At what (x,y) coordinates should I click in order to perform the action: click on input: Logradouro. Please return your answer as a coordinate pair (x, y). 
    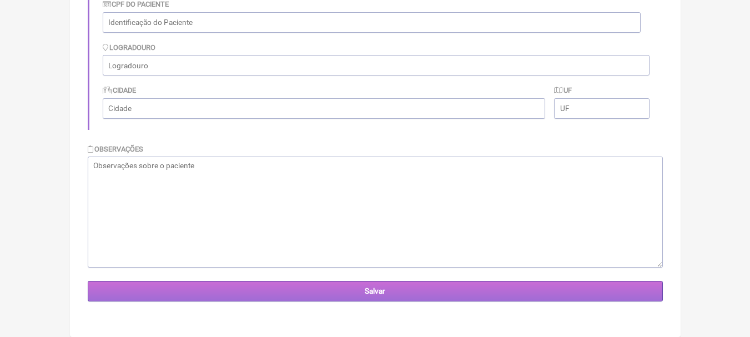
    Looking at the image, I should click on (376, 65).